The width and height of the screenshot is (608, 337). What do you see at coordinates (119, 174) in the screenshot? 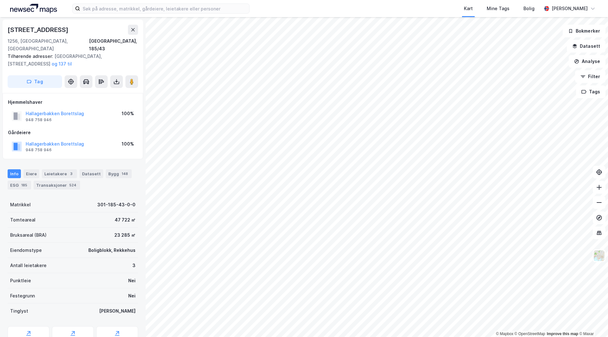
I see `div: Bygg` at bounding box center [119, 174].